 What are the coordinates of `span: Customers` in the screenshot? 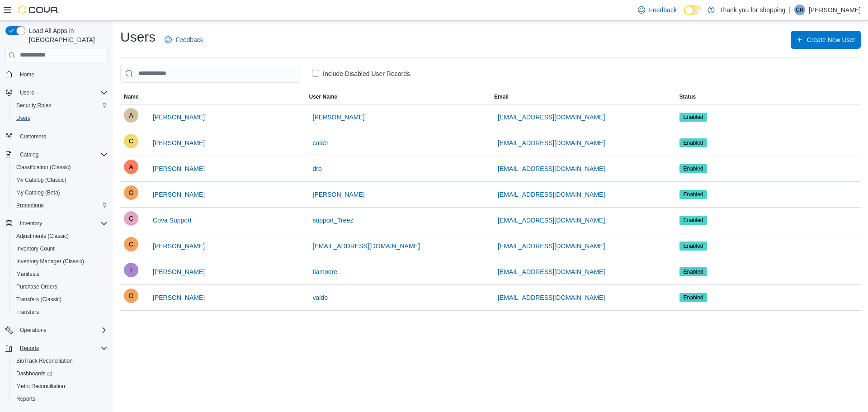 It's located at (33, 136).